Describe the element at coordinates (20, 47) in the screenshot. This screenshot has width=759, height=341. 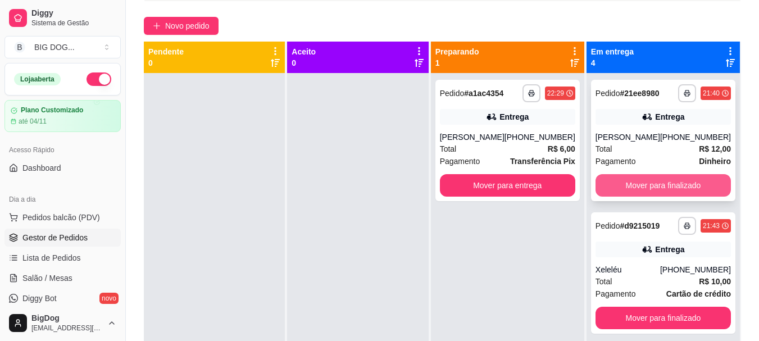
I see `span: B` at that location.